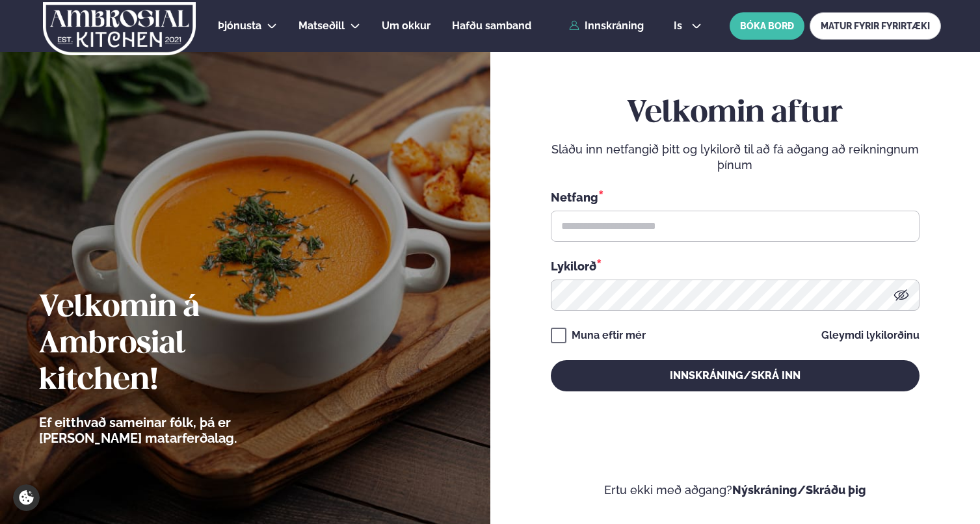 This screenshot has height=524, width=980. I want to click on a: Cookie settings, so click(26, 497).